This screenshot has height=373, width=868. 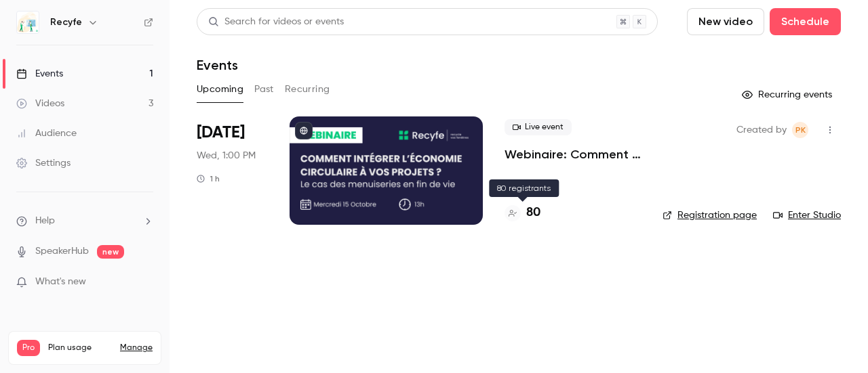 What do you see at coordinates (85, 221) in the screenshot?
I see `li: help-dropdown-opener` at bounding box center [85, 221].